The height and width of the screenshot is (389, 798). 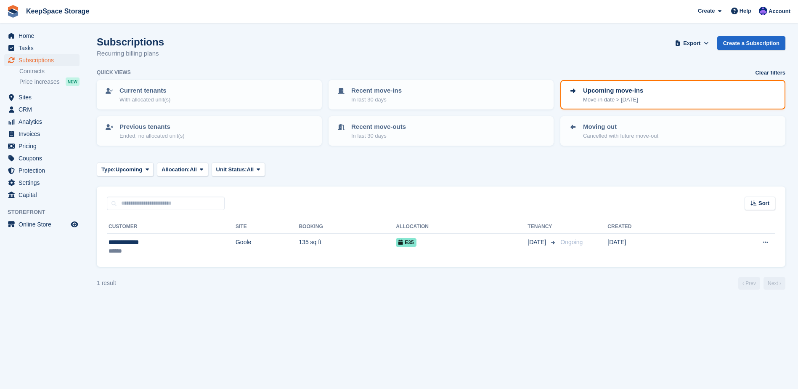 I want to click on span: Help, so click(x=746, y=11).